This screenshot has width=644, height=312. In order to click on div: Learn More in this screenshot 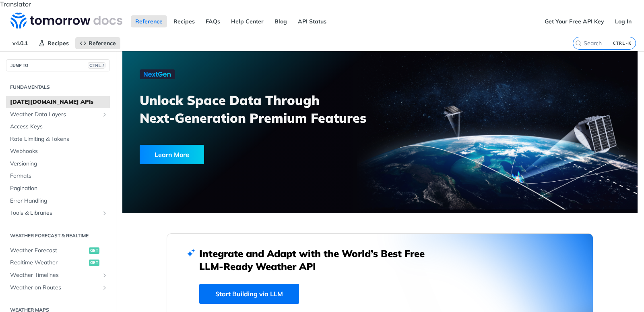, I will do `click(172, 154)`.